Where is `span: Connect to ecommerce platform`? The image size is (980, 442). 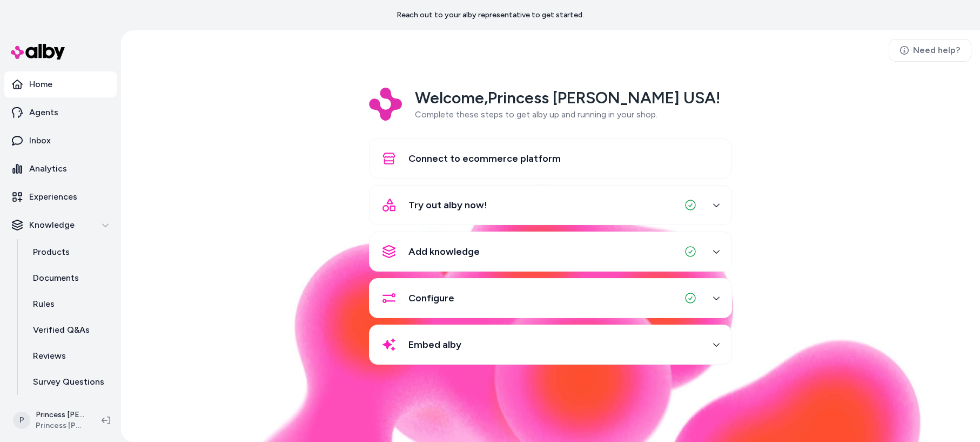 span: Connect to ecommerce platform is located at coordinates (484, 158).